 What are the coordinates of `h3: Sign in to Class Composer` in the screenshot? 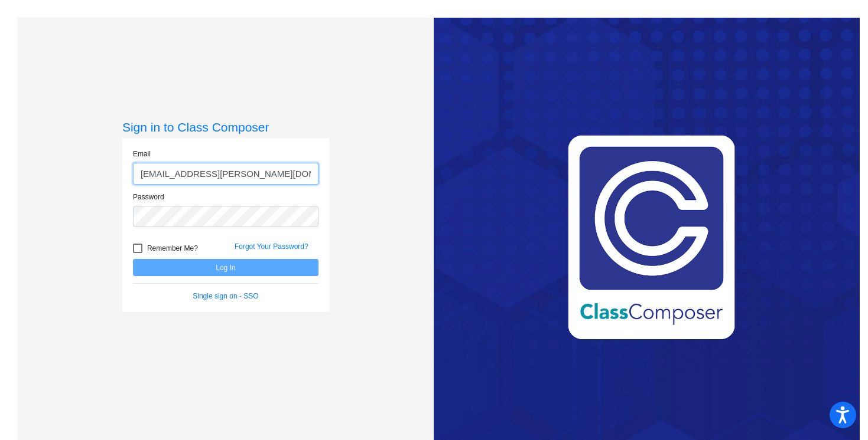 It's located at (226, 127).